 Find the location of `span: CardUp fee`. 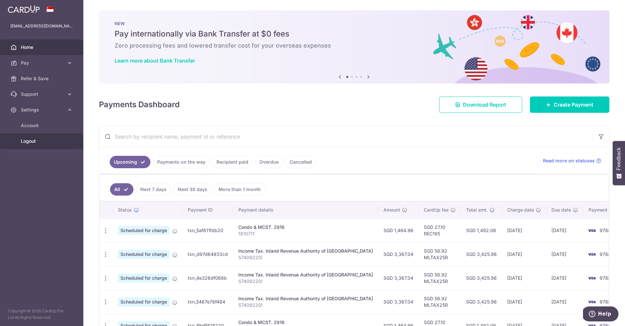

span: CardUp fee is located at coordinates (436, 210).